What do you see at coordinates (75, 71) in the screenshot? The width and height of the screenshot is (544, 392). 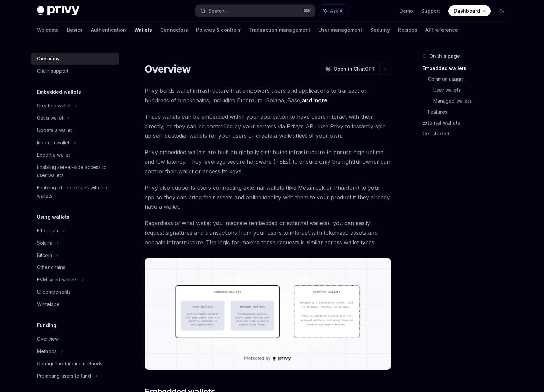 I see `a: Chain support` at bounding box center [75, 71].